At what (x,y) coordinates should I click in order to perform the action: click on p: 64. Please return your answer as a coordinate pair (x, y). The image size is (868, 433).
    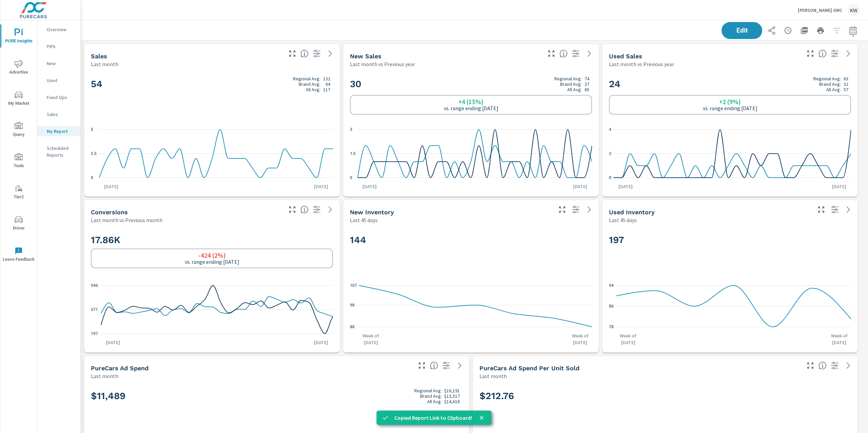
    Looking at the image, I should click on (328, 84).